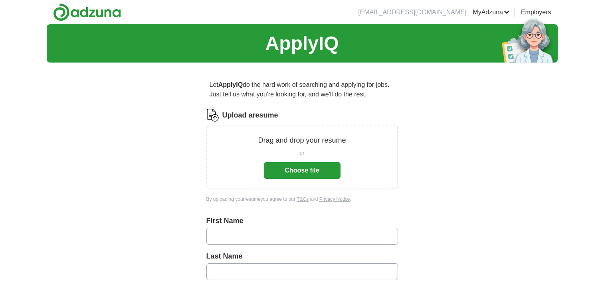 The height and width of the screenshot is (294, 604). What do you see at coordinates (302, 200) in the screenshot?
I see `a: T&Cs` at bounding box center [302, 200].